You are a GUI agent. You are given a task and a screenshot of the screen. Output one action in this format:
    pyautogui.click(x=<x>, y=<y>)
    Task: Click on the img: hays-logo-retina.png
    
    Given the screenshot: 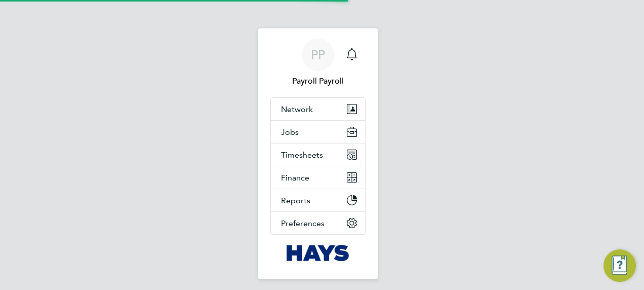 What is the action you would take?
    pyautogui.click(x=318, y=253)
    